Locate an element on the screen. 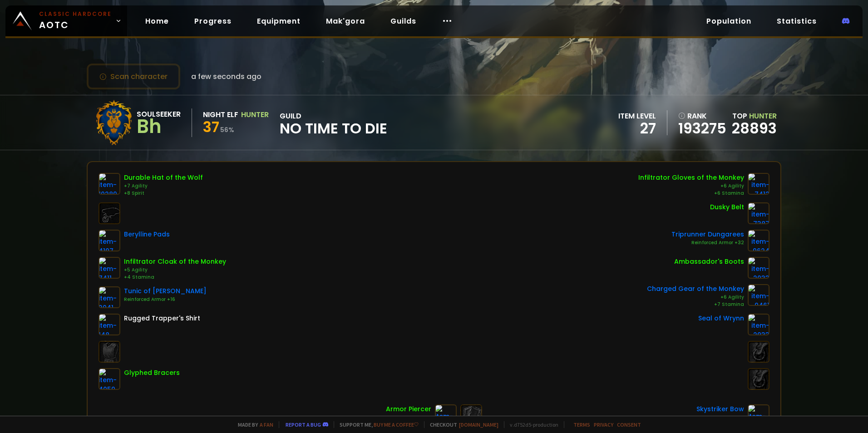  a: Guilds is located at coordinates (403, 21).